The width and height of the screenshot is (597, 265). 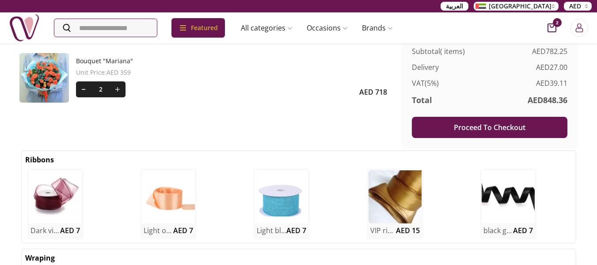 I want to click on div: uae-gifts-VIP ribbonsVIP ribbonsAED 15, so click(x=395, y=204).